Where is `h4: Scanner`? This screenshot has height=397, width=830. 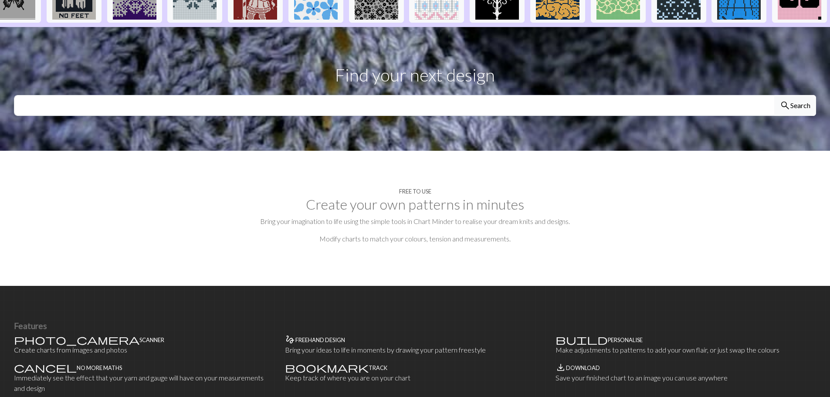 h4: Scanner is located at coordinates (152, 340).